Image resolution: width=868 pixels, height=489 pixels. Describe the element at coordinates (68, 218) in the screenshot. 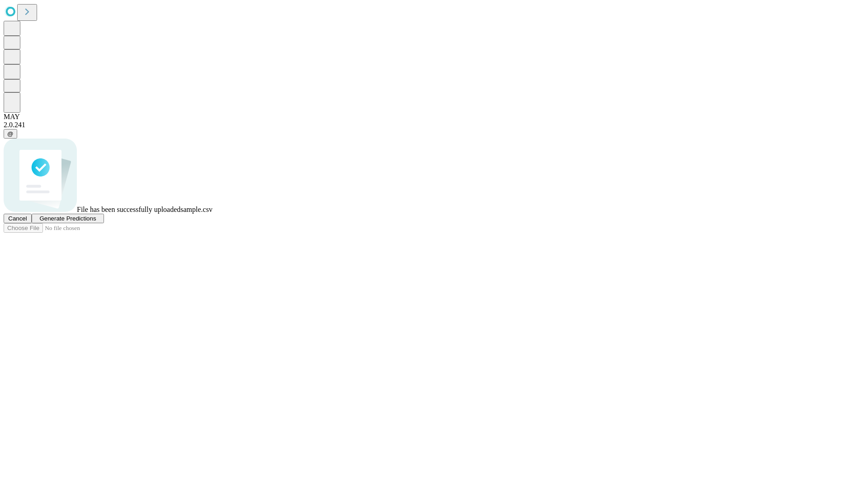

I see `button: Generate Predictions` at that location.